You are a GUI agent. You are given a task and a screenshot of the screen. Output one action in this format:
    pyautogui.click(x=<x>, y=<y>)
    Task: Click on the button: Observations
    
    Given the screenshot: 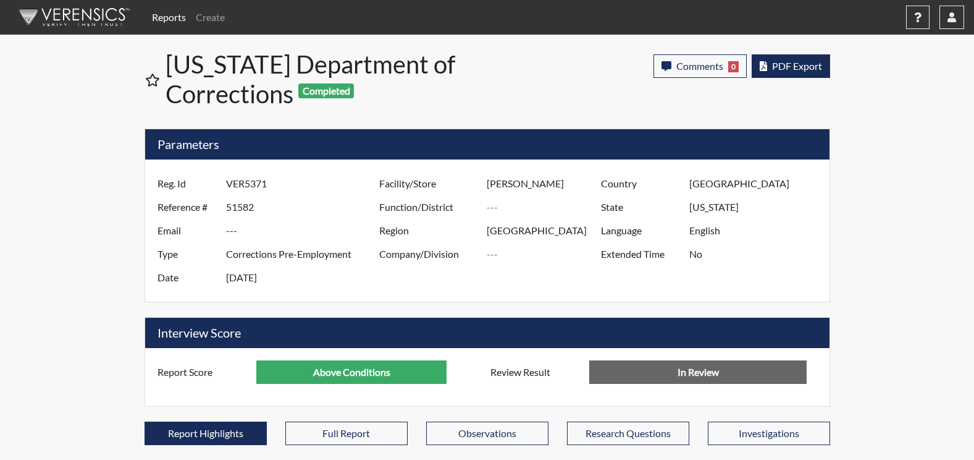 What is the action you would take?
    pyautogui.click(x=487, y=433)
    